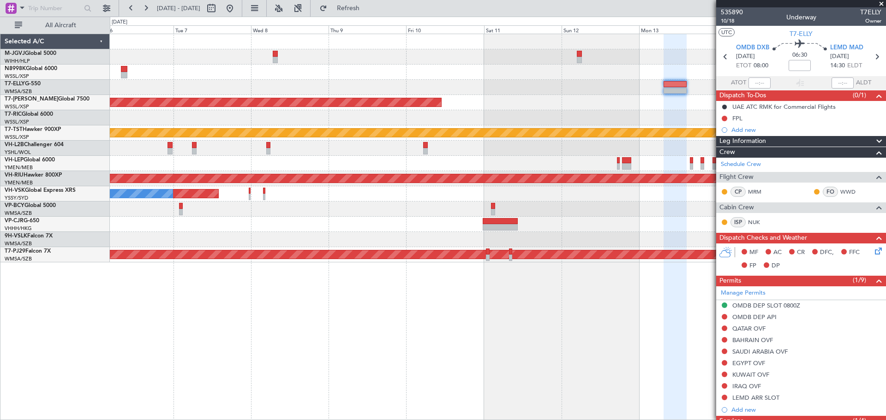 The width and height of the screenshot is (886, 420). What do you see at coordinates (28, 252) in the screenshot?
I see `a: T7-PJ29Falcon 7X` at bounding box center [28, 252].